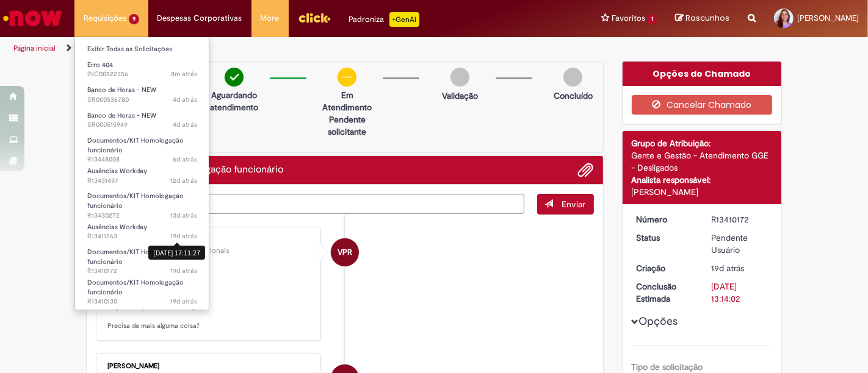 The image size is (868, 373). What do you see at coordinates (347, 77) in the screenshot?
I see `img: circle-minus.png` at bounding box center [347, 77].